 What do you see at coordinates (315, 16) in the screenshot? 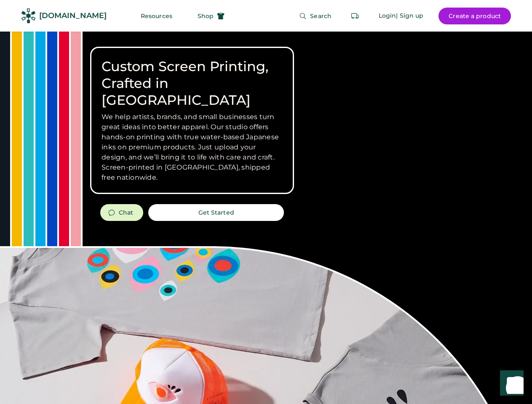
I see `button: Search` at bounding box center [315, 16].